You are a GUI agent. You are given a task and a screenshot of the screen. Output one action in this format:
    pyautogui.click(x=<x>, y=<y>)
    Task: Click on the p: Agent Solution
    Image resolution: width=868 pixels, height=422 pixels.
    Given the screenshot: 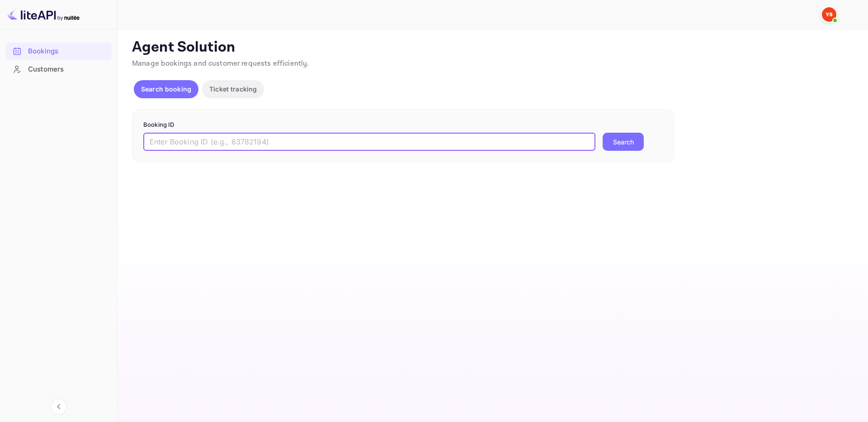 What is the action you would take?
    pyautogui.click(x=492, y=47)
    